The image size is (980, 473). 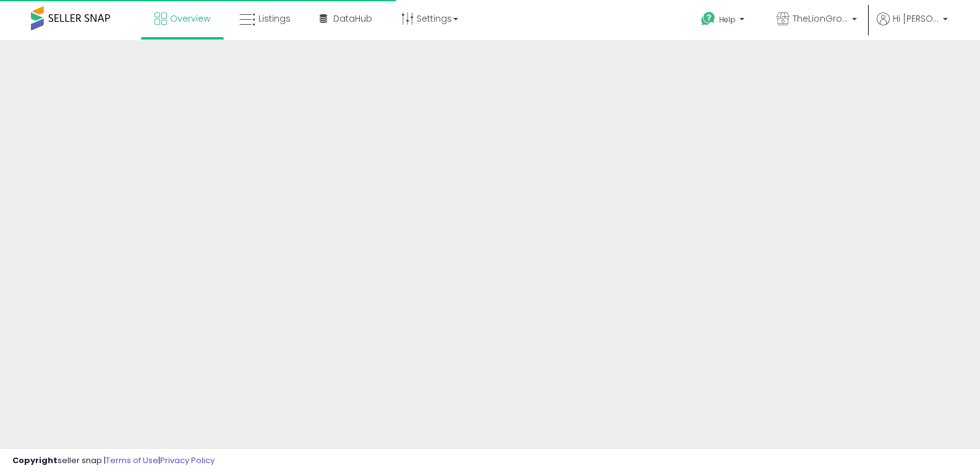 I want to click on strong: Copyright, so click(x=34, y=460).